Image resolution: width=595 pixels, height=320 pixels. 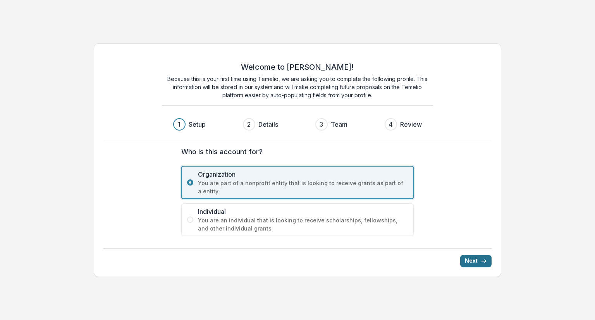 I want to click on div: 4, so click(x=391, y=124).